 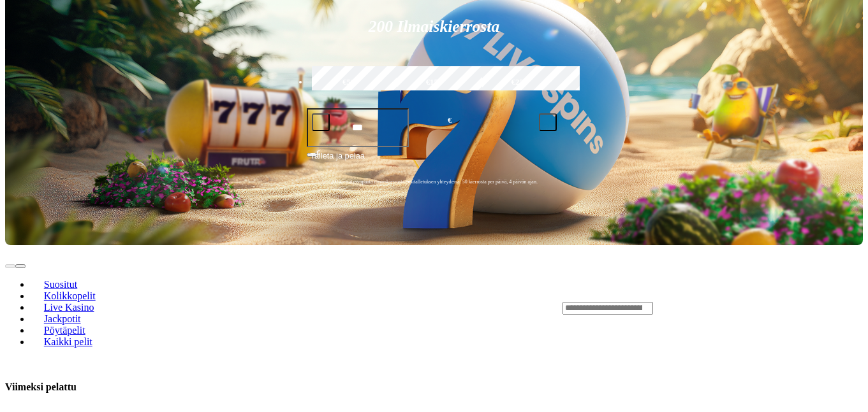 What do you see at coordinates (64, 331) in the screenshot?
I see `a: Pöytäpelit` at bounding box center [64, 331].